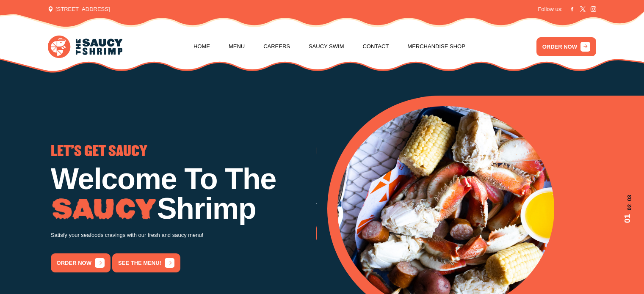 Image resolution: width=644 pixels, height=294 pixels. What do you see at coordinates (183, 235) in the screenshot?
I see `p: Satisfy your seafoods cravings with our fresh and saucy menu!` at bounding box center [183, 235].